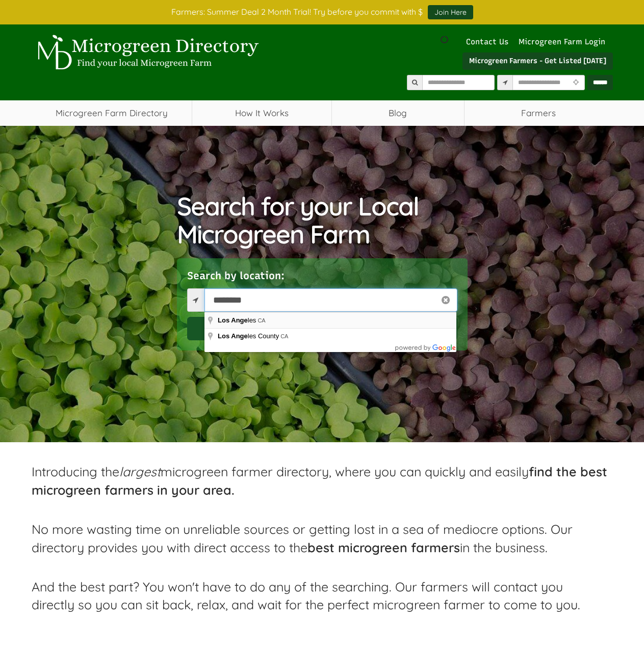  I want to click on span: Farmers, so click(538, 113).